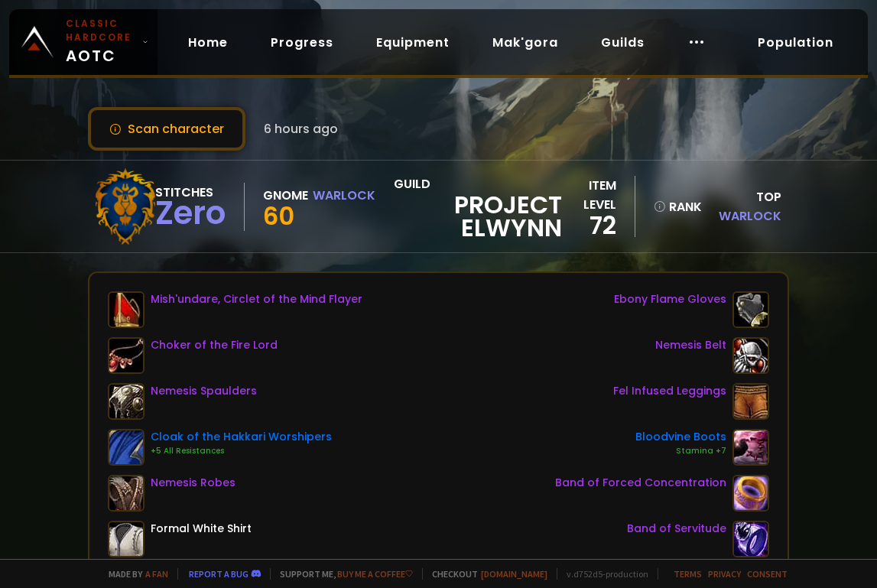 The image size is (877, 588). What do you see at coordinates (127, 356) in the screenshot?
I see `img: item-18814` at bounding box center [127, 356].